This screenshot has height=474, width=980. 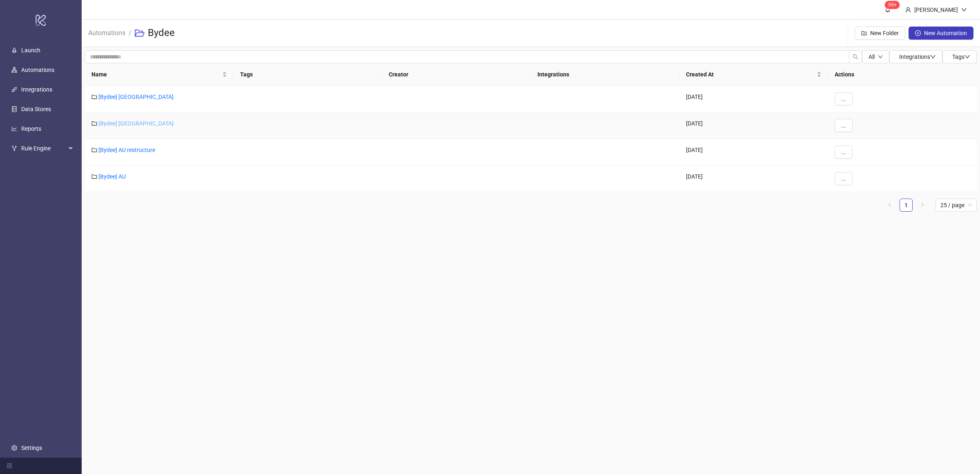 What do you see at coordinates (890, 205) in the screenshot?
I see `button: left` at bounding box center [890, 205].